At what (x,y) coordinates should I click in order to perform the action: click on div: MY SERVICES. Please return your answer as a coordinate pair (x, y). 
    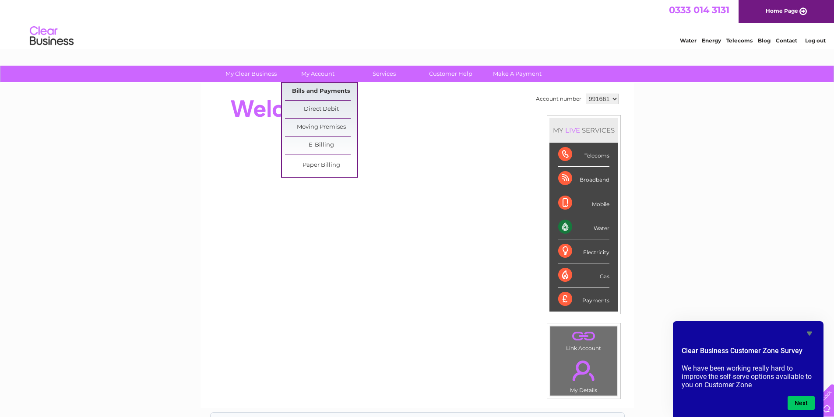
    Looking at the image, I should click on (584, 130).